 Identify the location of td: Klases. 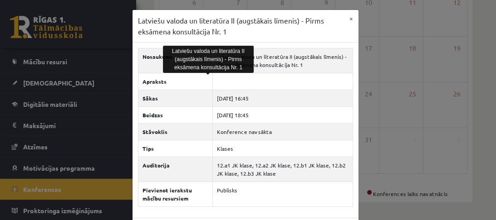
(282, 149).